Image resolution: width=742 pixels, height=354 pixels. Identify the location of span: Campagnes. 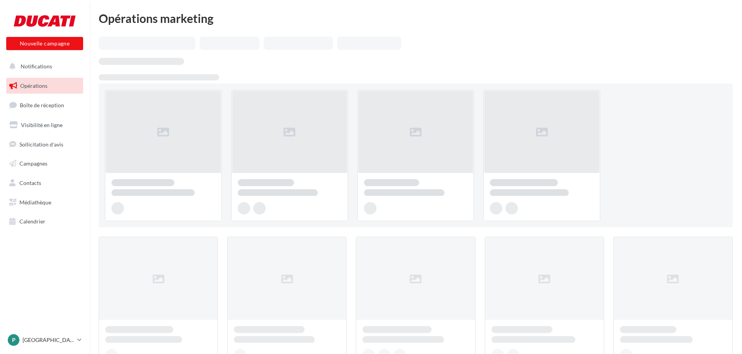
(33, 163).